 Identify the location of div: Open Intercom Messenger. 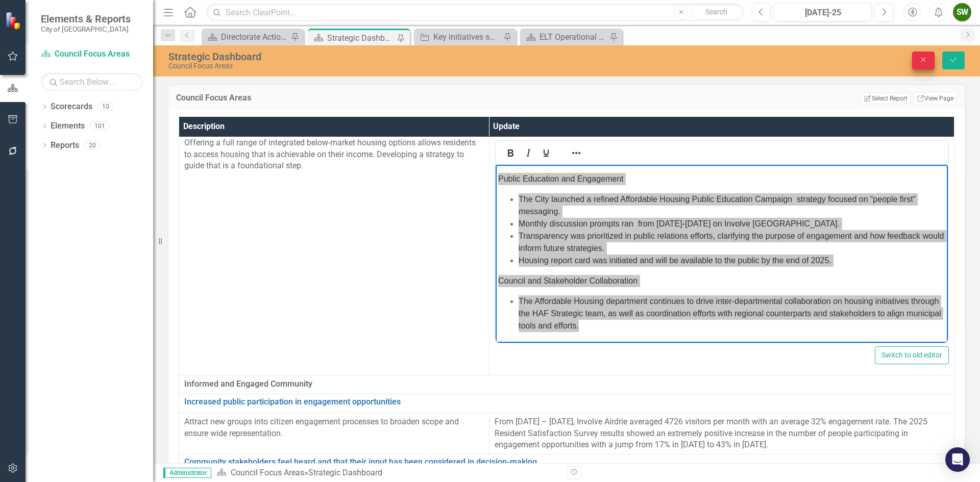
(958, 460).